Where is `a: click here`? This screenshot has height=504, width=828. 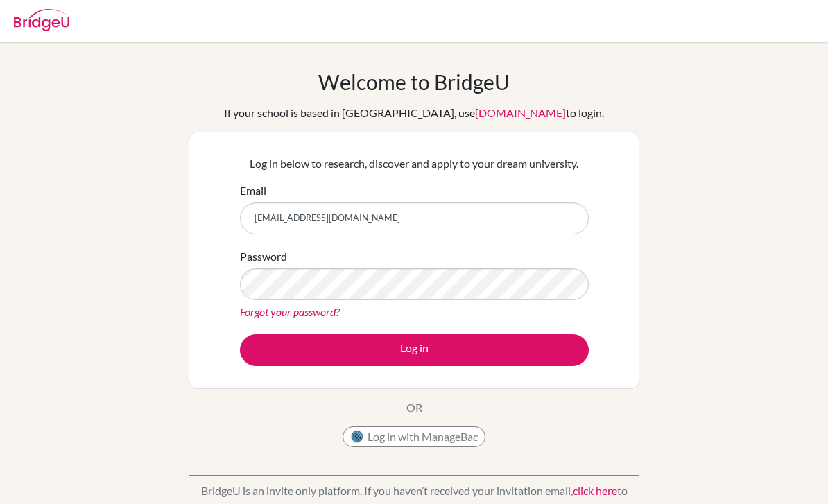
a: click here is located at coordinates (595, 490).